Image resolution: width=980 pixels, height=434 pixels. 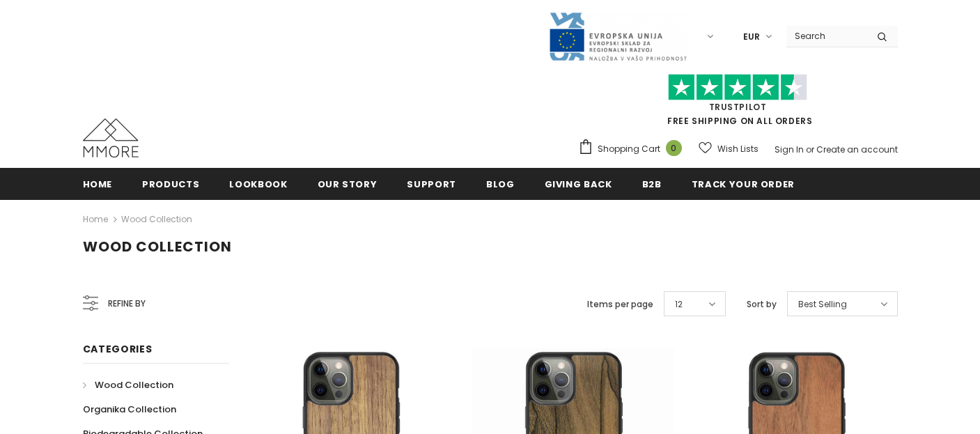 I want to click on span: 0, so click(x=673, y=148).